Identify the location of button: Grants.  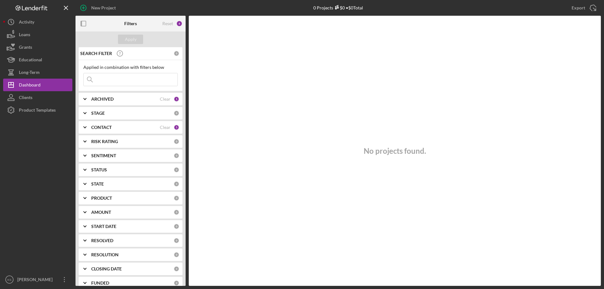
(38, 47).